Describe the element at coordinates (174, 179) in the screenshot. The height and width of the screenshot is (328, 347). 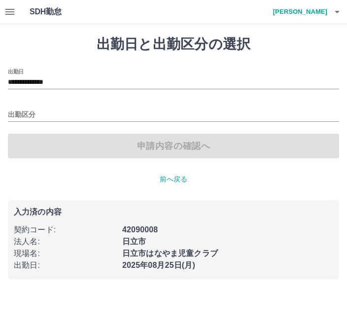
I see `p: 前へ戻る` at that location.